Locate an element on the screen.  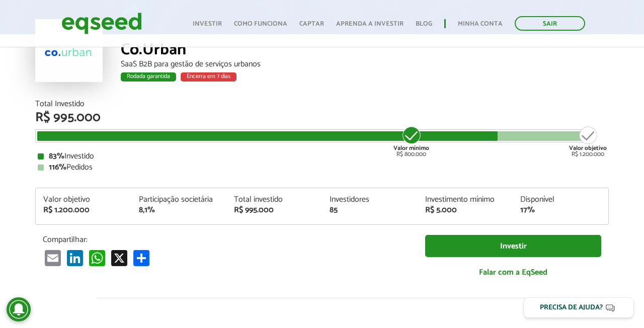
a: LinkedIn is located at coordinates (75, 258).